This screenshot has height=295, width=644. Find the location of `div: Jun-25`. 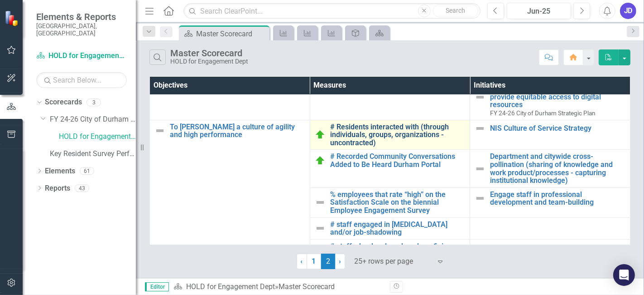

div: Jun-25 is located at coordinates (539, 11).